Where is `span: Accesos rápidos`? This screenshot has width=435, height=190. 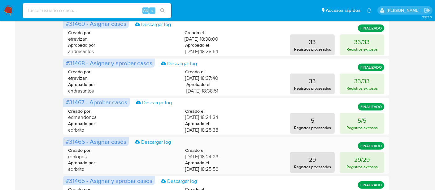
span: Accesos rápidos is located at coordinates (343, 10).